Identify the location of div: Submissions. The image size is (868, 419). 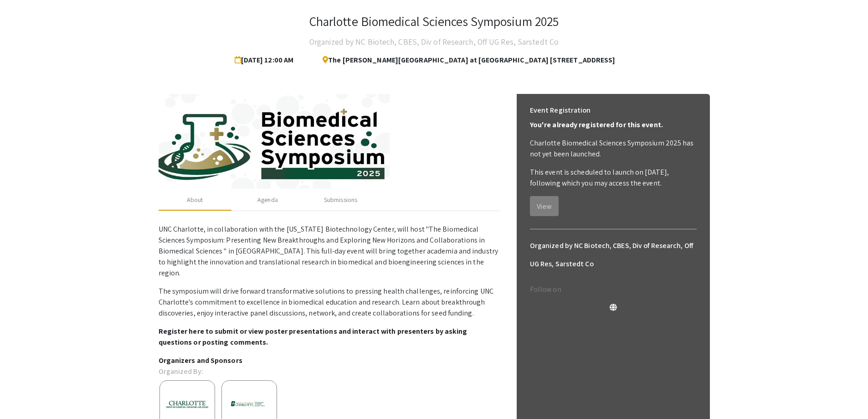
(341, 200).